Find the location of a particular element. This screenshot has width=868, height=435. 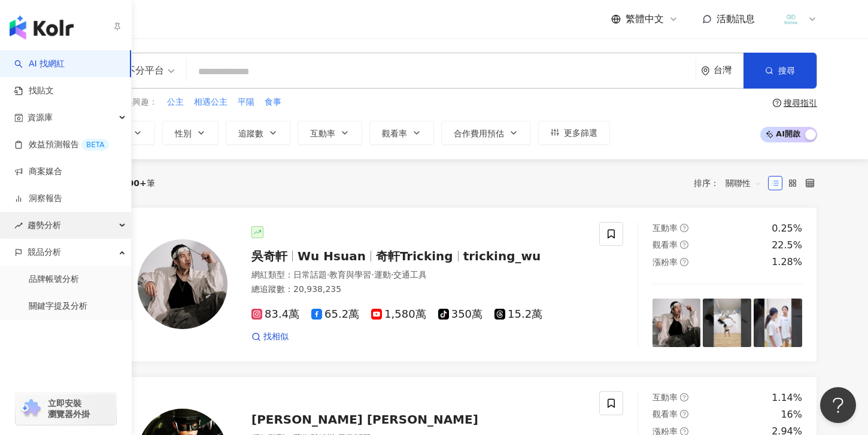

span: 83.4萬 is located at coordinates (275, 314).